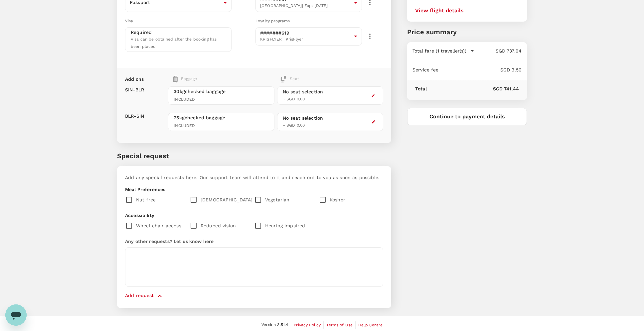 This screenshot has height=331, width=644. I want to click on span: Version 3.51.4, so click(275, 325).